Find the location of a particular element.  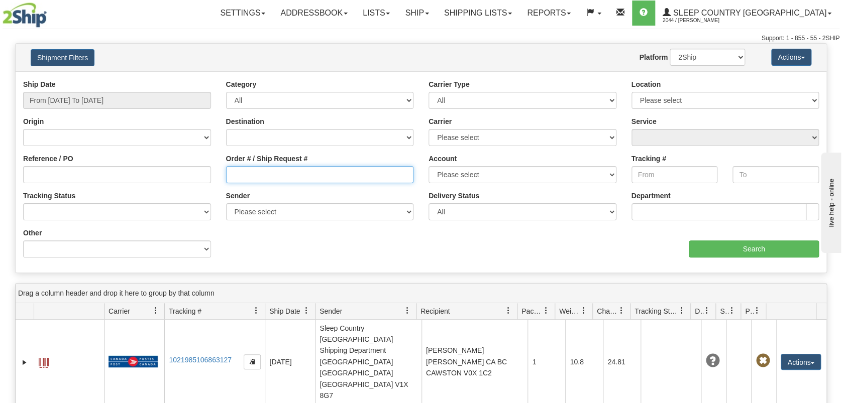

label: Tracking Status is located at coordinates (49, 196).